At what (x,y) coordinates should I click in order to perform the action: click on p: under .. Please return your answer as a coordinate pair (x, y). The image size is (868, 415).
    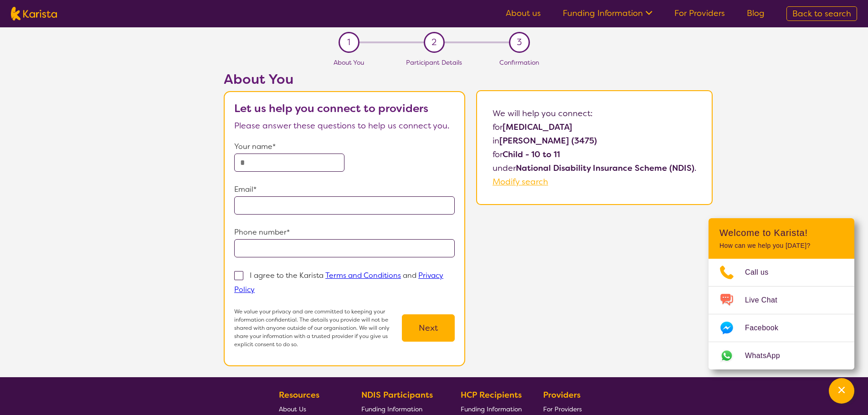
    Looking at the image, I should click on (594, 168).